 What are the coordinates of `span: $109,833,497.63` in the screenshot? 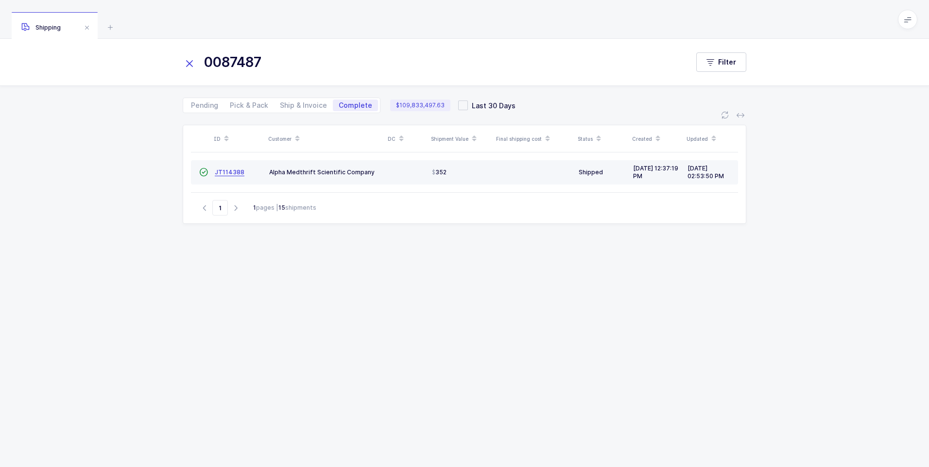 It's located at (420, 105).